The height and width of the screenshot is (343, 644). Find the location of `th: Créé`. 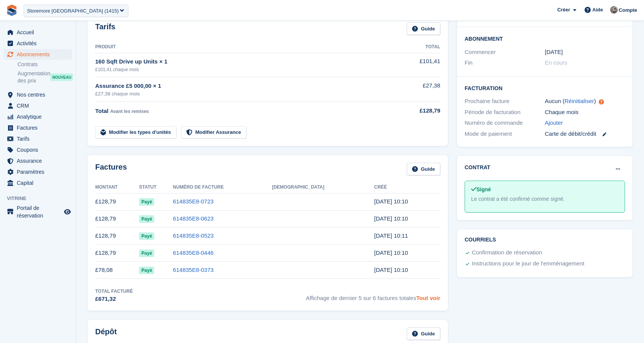

th: Créé is located at coordinates (407, 188).